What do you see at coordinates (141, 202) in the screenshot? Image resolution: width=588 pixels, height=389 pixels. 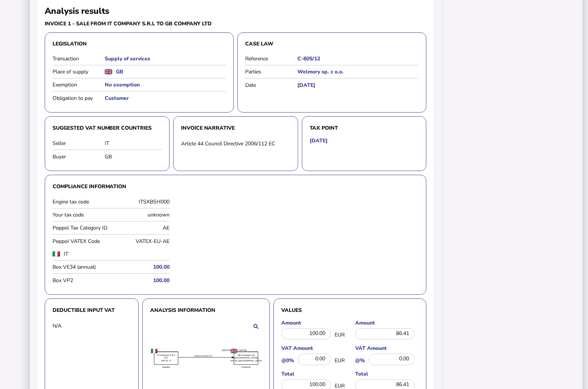 I see `div: ITSXBSH000` at bounding box center [141, 202].